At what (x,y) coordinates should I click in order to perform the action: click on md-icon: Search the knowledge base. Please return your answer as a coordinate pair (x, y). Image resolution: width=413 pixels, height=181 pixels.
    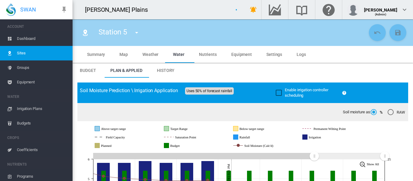
    Looking at the image, I should click on (301, 10).